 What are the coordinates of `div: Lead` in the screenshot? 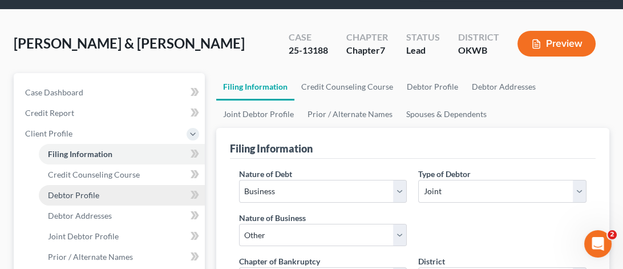 It's located at (423, 50).